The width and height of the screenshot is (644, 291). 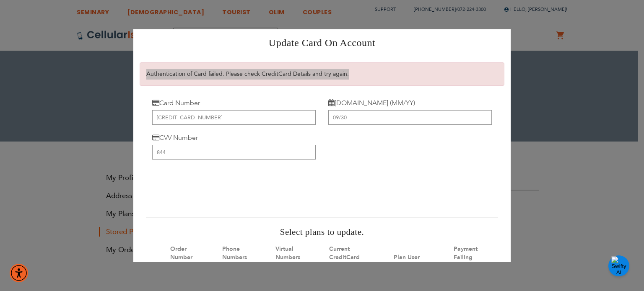 I want to click on th: Current CreditCard, so click(x=355, y=253).